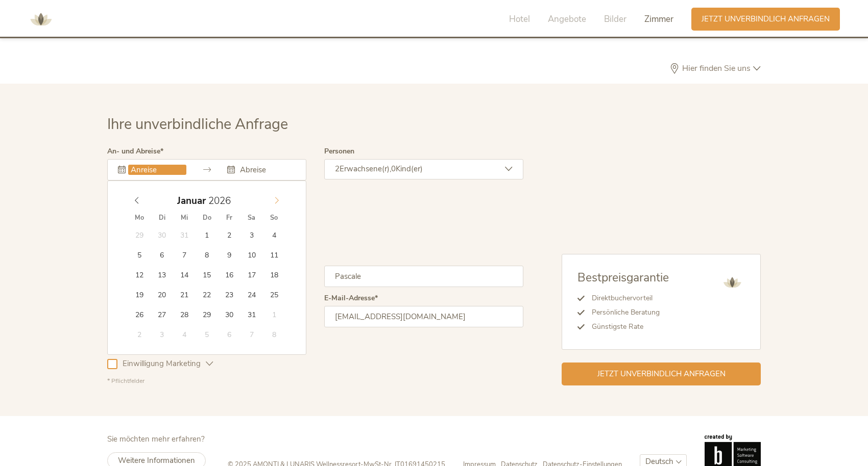 The width and height of the screenshot is (868, 466). I want to click on span: Mo, so click(140, 218).